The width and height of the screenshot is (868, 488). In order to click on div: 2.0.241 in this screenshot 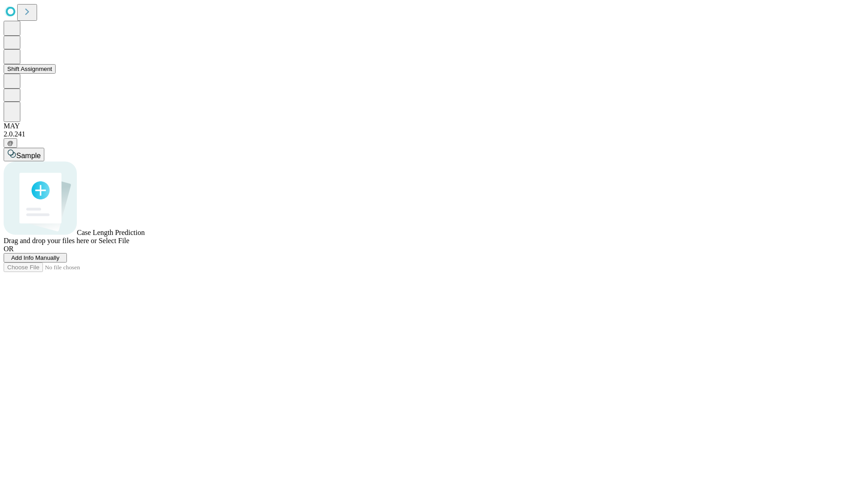, I will do `click(434, 134)`.